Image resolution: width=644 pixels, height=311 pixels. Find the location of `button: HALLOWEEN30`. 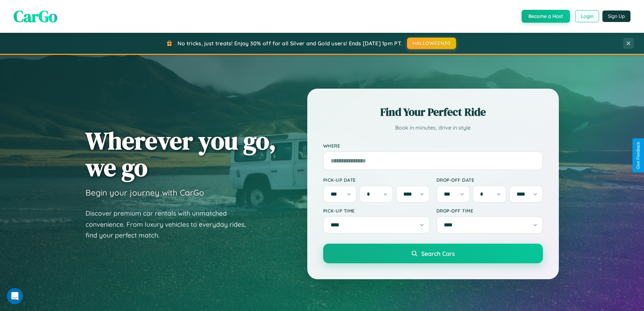

button: HALLOWEEN30 is located at coordinates (431, 43).